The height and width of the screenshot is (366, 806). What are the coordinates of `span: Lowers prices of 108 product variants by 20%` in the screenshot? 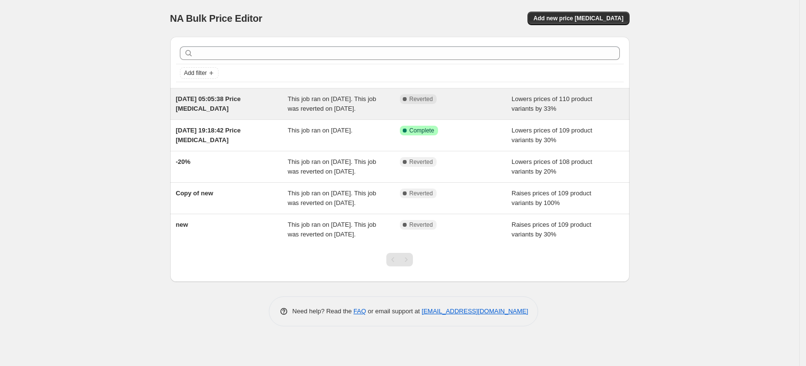 It's located at (552, 166).